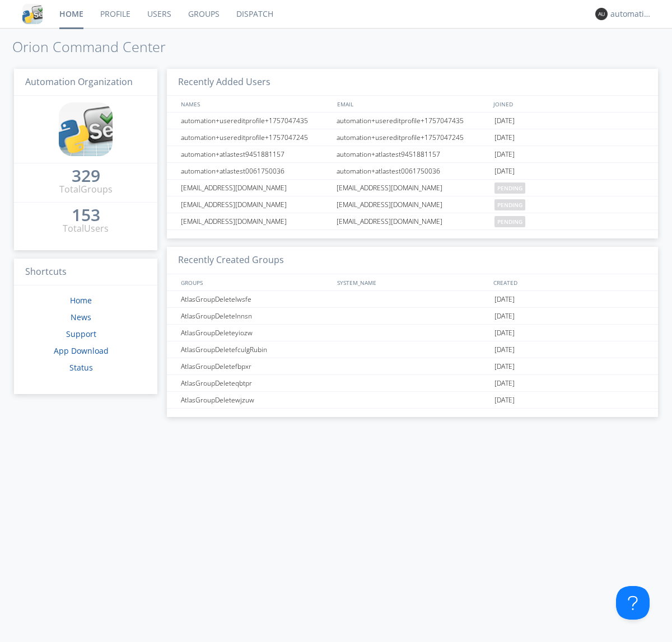  I want to click on div: NAMES, so click(255, 103).